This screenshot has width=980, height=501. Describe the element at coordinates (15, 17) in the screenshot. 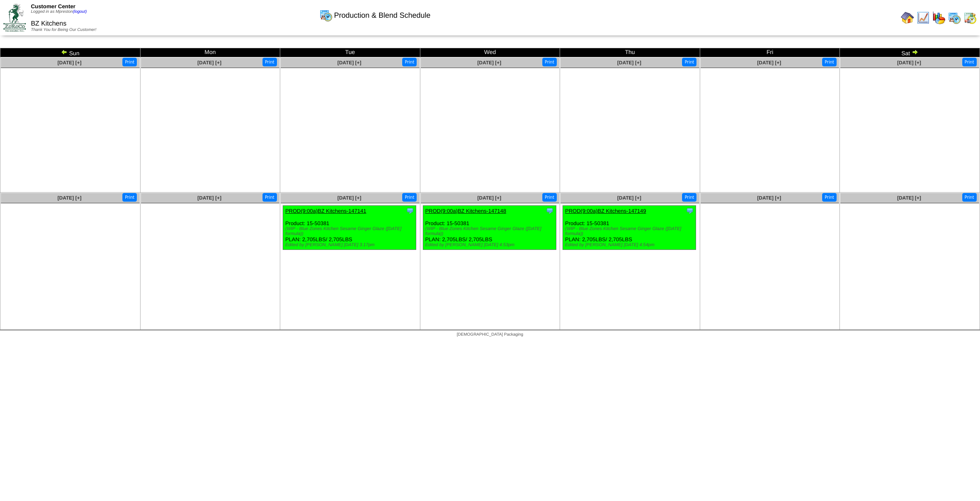

I see `img: ZoRoCo_Logo(Green%26Foil)%20jpg.webp` at that location.